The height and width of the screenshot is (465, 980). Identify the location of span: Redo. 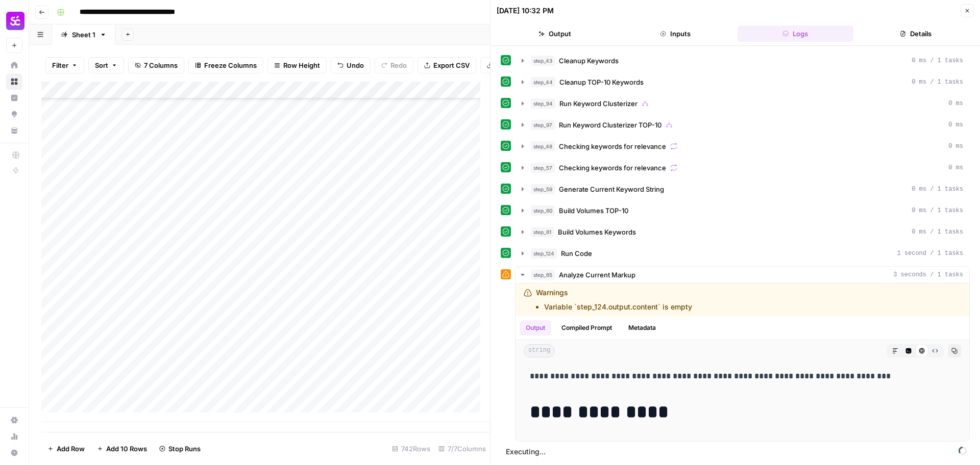
(398, 65).